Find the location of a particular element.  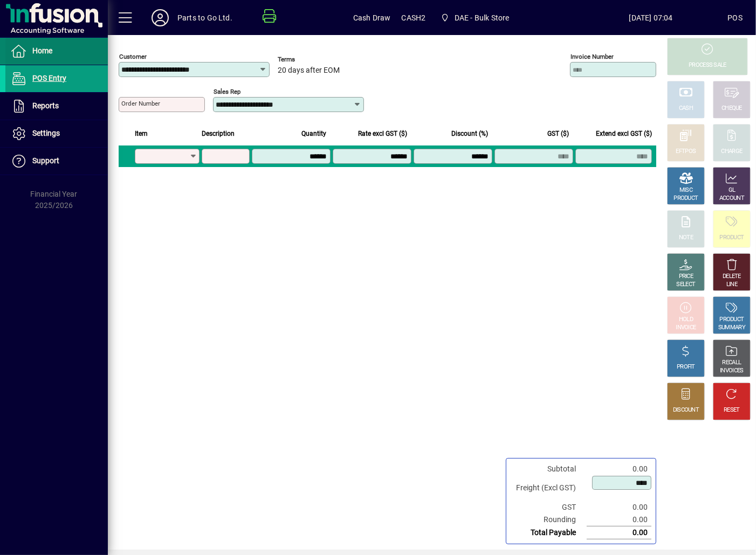

div: INVOICE is located at coordinates (685, 327).